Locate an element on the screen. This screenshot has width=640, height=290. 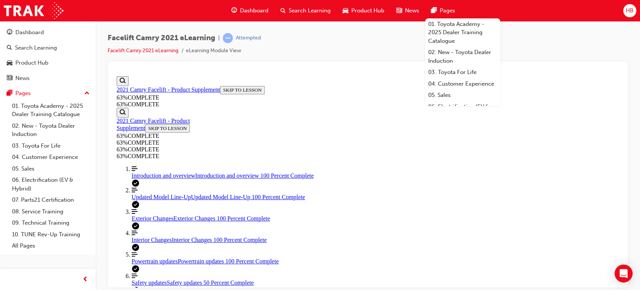
a: Dashboard is located at coordinates (48, 32).